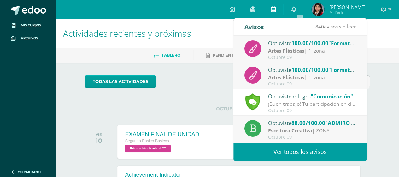  What do you see at coordinates (312, 130) in the screenshot?
I see `div: | ZONA` at bounding box center [312, 130].